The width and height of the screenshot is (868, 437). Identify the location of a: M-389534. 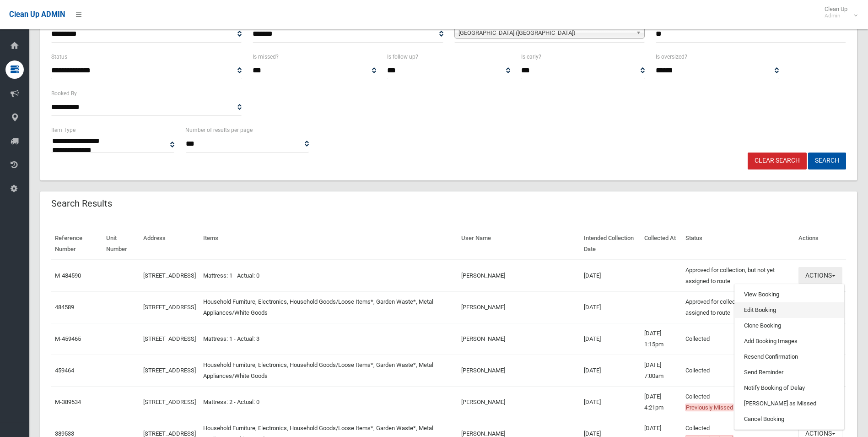
(67, 402).